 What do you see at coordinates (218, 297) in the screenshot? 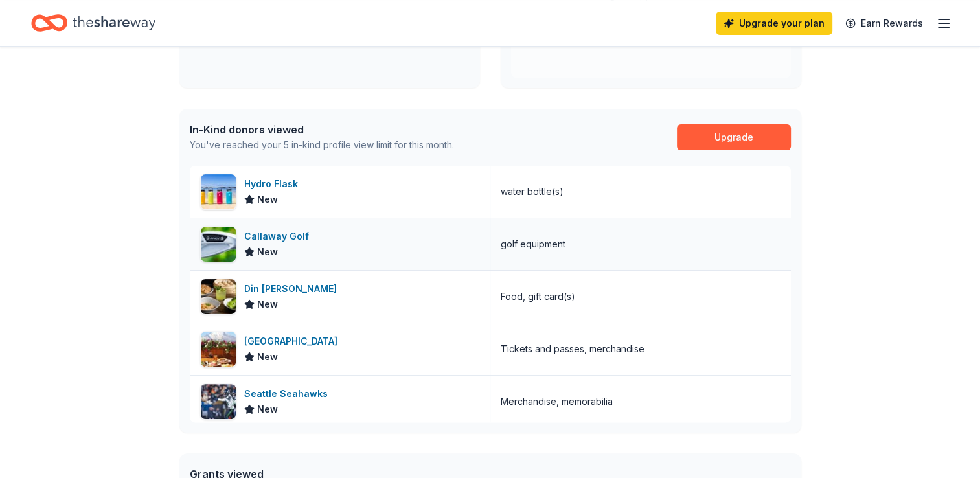
I see `img: Image for Din Tai Fung` at bounding box center [218, 297].